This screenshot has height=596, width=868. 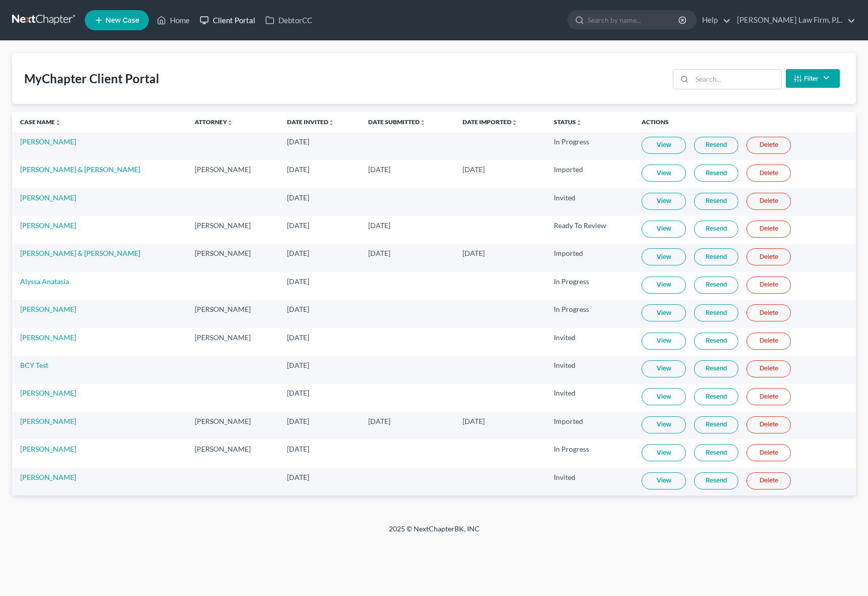 What do you see at coordinates (714, 20) in the screenshot?
I see `a: Help` at bounding box center [714, 20].